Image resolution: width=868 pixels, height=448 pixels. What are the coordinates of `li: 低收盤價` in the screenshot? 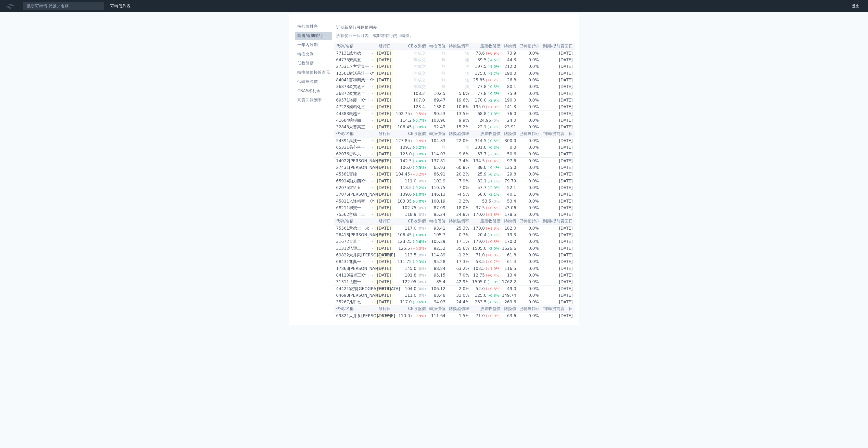 It's located at (314, 63).